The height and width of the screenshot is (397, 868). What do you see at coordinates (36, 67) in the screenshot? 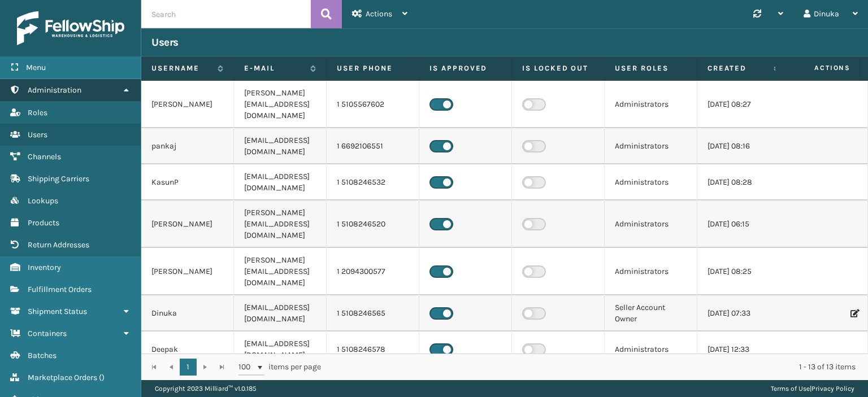
I see `span: Menu` at bounding box center [36, 67].